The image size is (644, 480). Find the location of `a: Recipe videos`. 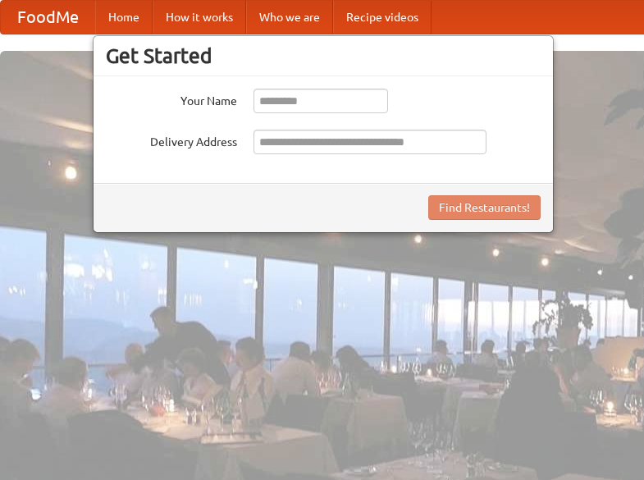

a: Recipe videos is located at coordinates (382, 17).